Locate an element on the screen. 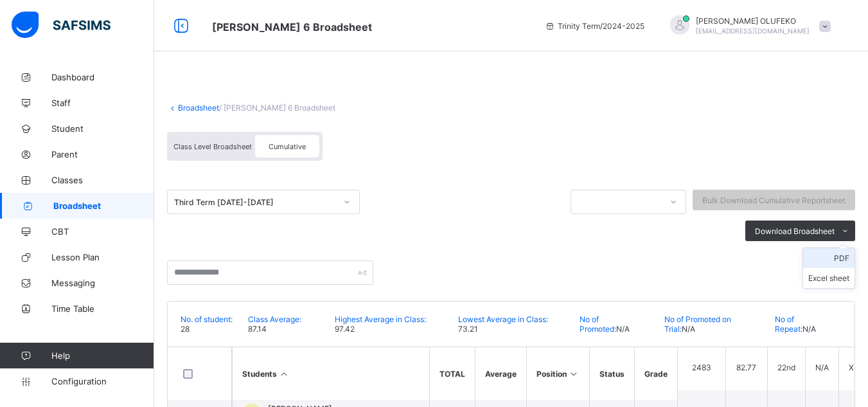 The height and width of the screenshot is (407, 868). span: Download Broadsheet is located at coordinates (795, 231).